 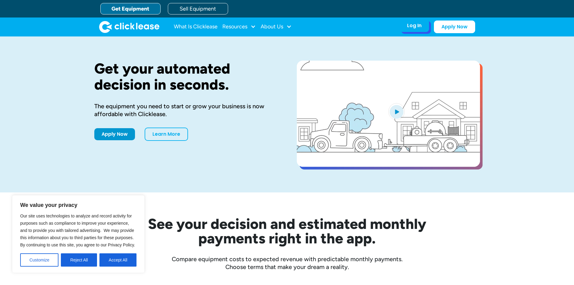 I want to click on a: Learn More, so click(x=166, y=134).